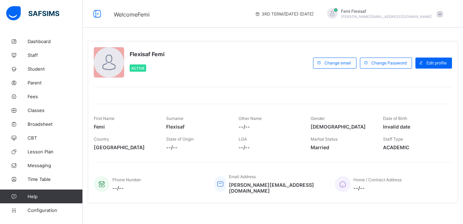 This screenshot has height=224, width=463. What do you see at coordinates (383, 14) in the screenshot?
I see `div: FemiFlexisaf` at bounding box center [383, 14].